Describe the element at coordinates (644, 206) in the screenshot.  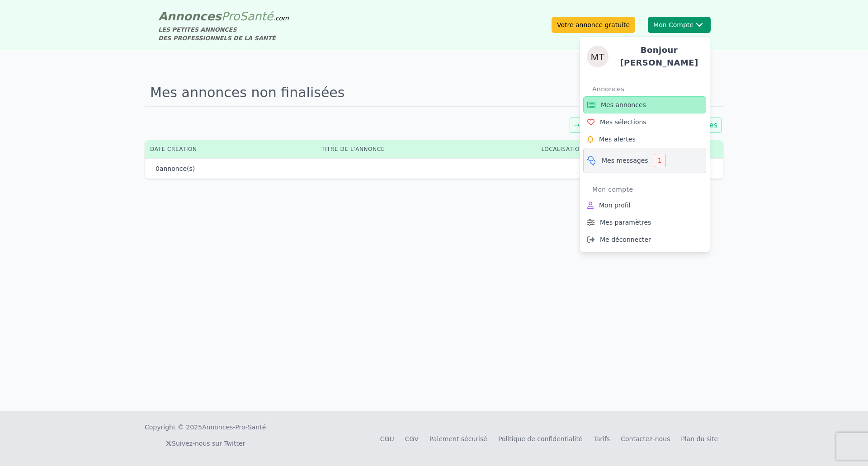
I see `a: Mon profil` at that location.